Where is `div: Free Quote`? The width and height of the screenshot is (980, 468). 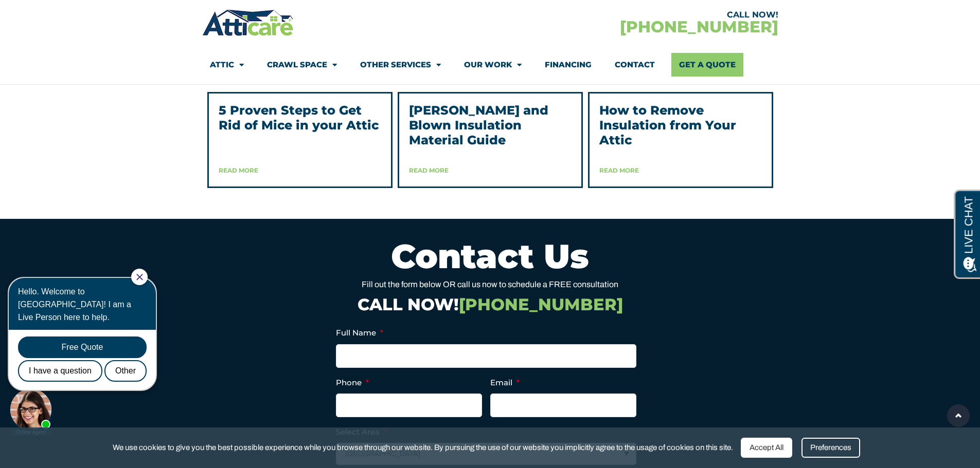 div: Free Quote is located at coordinates (77, 79).